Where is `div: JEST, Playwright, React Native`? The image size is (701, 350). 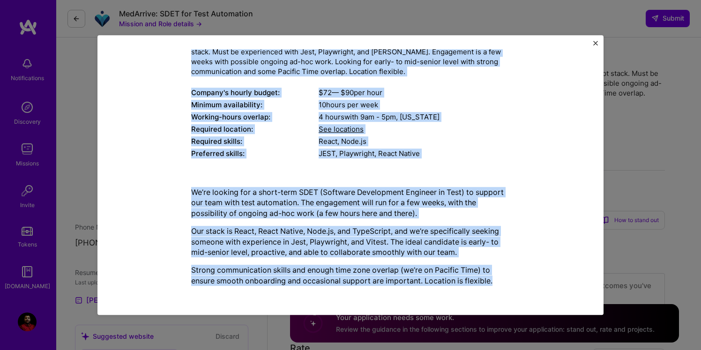
div: JEST, Playwright, React Native is located at coordinates (414, 153).